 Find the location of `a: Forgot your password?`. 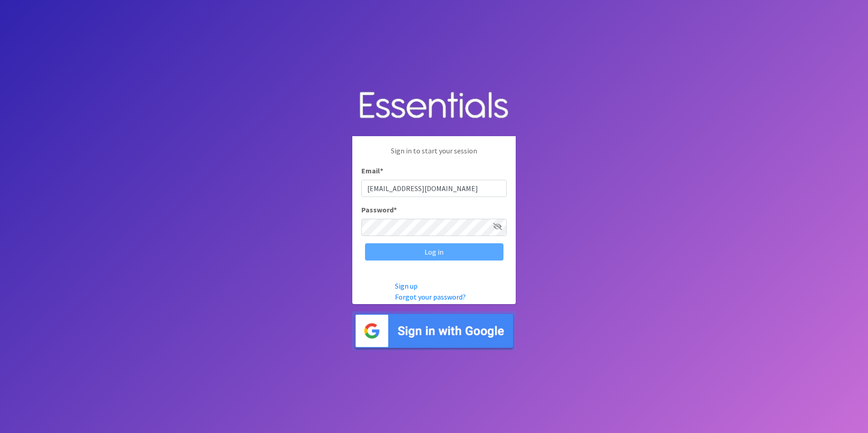

a: Forgot your password? is located at coordinates (430, 297).